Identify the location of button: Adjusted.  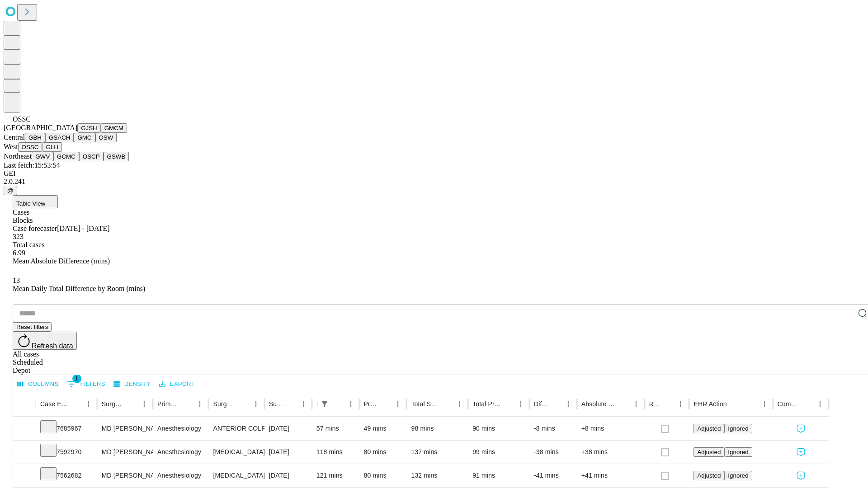
(709, 429).